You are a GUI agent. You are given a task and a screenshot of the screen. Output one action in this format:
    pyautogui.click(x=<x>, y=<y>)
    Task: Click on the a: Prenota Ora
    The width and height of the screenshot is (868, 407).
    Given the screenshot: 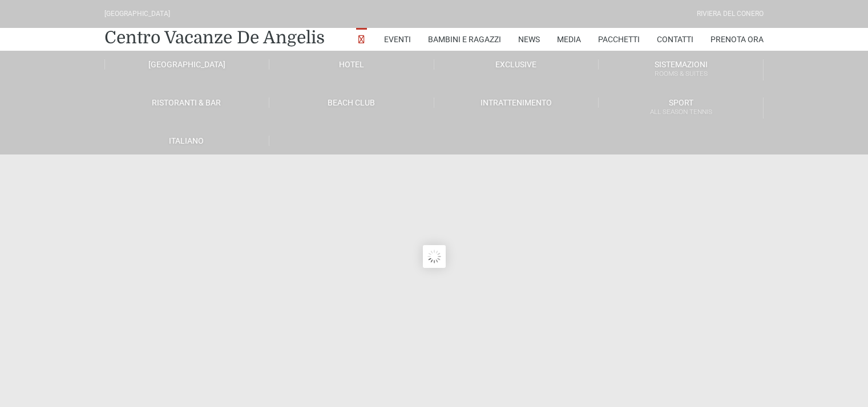 What is the action you would take?
    pyautogui.click(x=737, y=39)
    